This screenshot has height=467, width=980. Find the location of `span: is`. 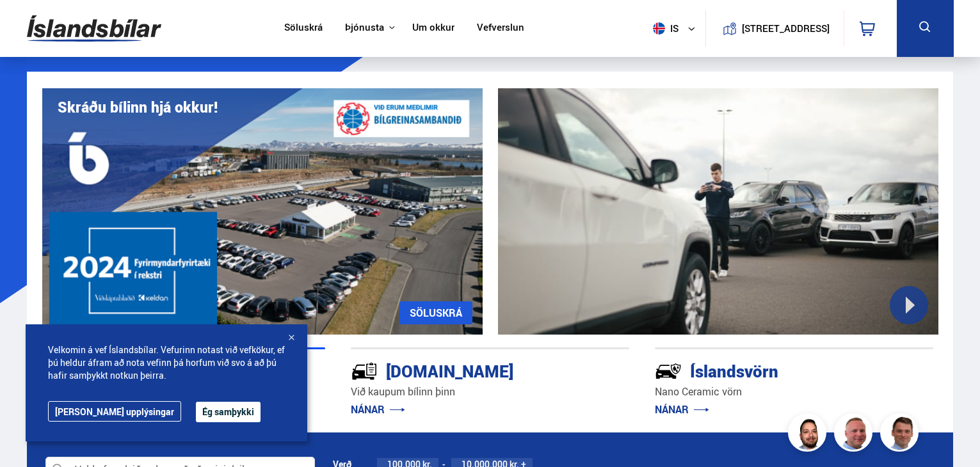

span: is is located at coordinates (664, 28).